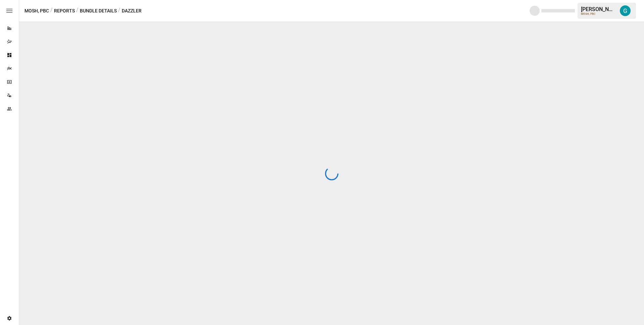  What do you see at coordinates (625, 11) in the screenshot?
I see `div: Gavin Acres` at bounding box center [625, 11].